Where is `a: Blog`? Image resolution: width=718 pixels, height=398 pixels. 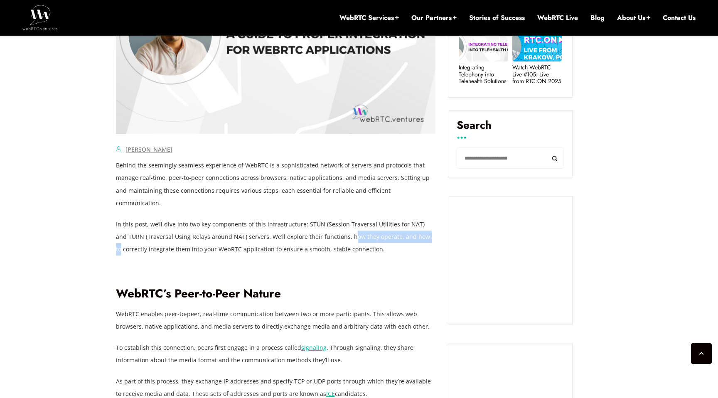 a: Blog is located at coordinates (598, 18).